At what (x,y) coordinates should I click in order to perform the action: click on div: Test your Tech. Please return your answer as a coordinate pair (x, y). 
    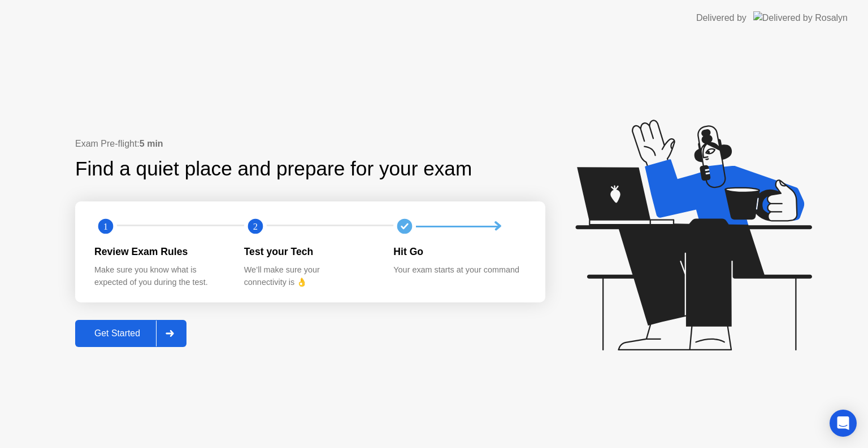
    Looking at the image, I should click on (310, 252).